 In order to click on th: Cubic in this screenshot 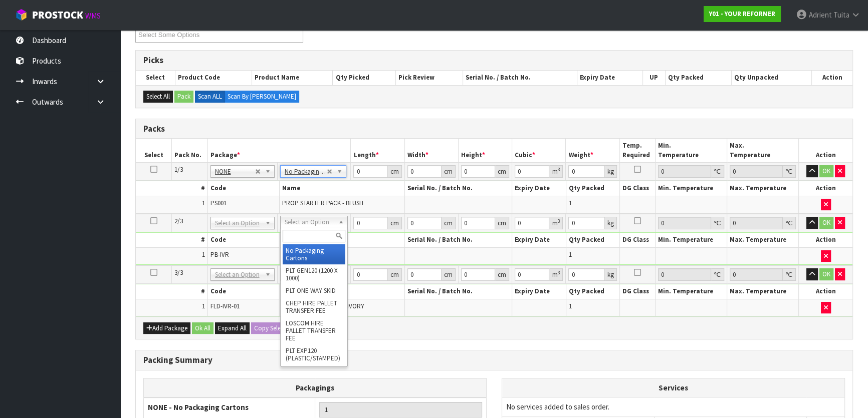, I will do `click(539, 151)`.